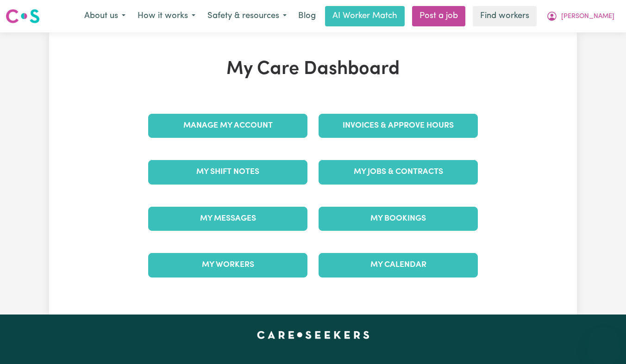 The image size is (626, 364). I want to click on a: AI Worker Match, so click(365, 16).